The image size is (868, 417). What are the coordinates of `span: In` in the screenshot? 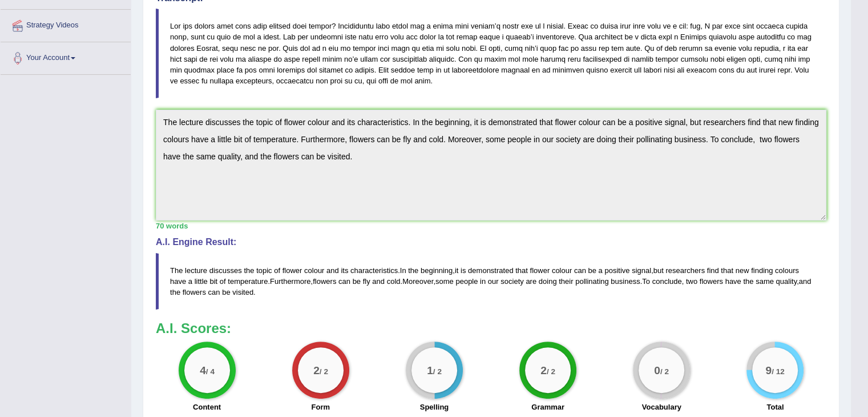 It's located at (403, 270).